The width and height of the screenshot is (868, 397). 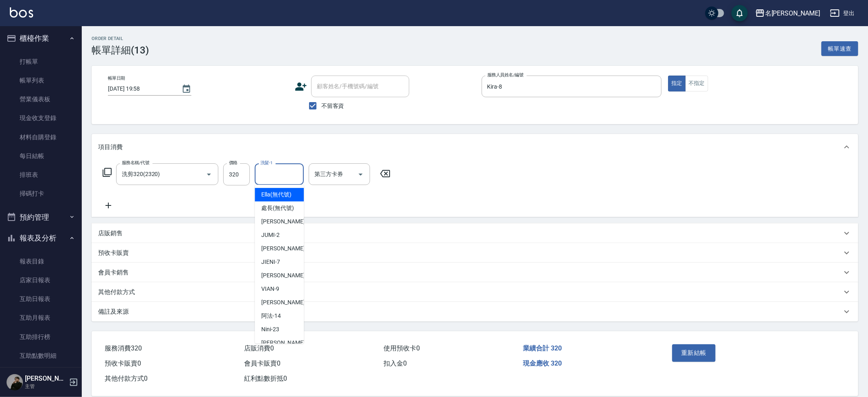 I want to click on label: 價格, so click(x=233, y=163).